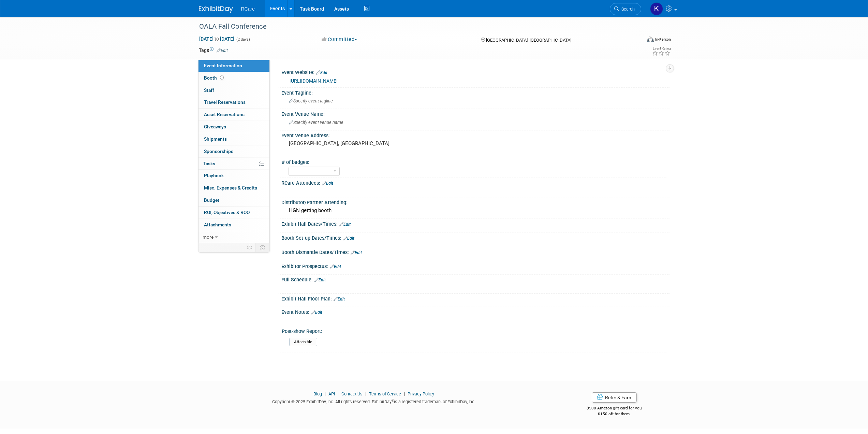 The image size is (868, 434). What do you see at coordinates (234, 65) in the screenshot?
I see `a: Event Information` at bounding box center [234, 65].